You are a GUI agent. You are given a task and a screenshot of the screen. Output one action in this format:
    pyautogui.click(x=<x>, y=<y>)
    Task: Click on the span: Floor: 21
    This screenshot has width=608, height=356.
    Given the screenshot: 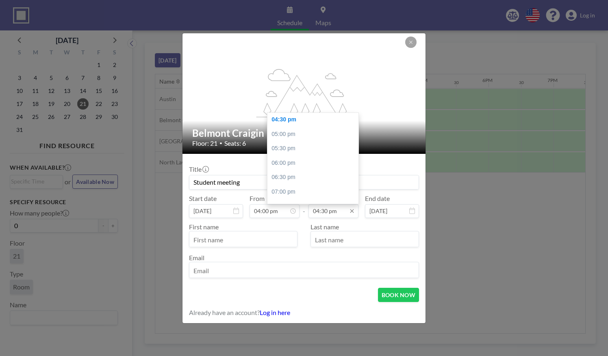 What is the action you would take?
    pyautogui.click(x=205, y=143)
    